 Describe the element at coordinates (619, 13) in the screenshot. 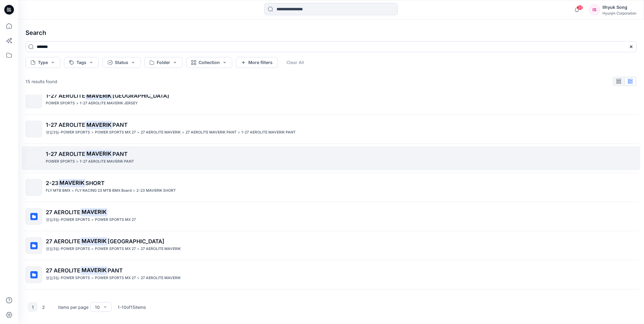

I see `div: Hyunjin Corporation` at that location.